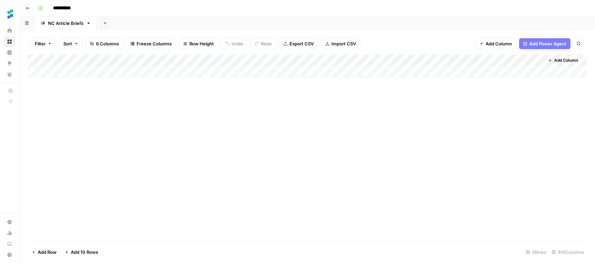 The width and height of the screenshot is (595, 263). Describe the element at coordinates (44, 252) in the screenshot. I see `button: Add Row` at that location.